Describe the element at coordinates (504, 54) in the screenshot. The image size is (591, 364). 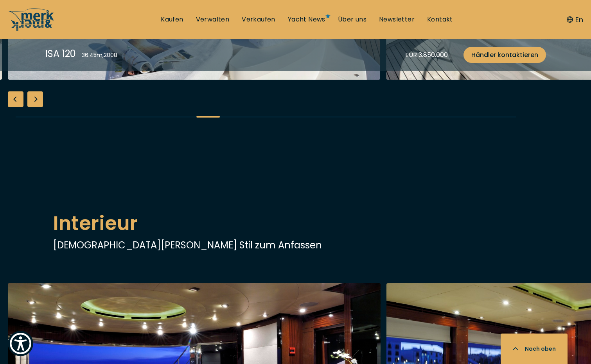
I see `span: Händler kontaktieren` at that location.